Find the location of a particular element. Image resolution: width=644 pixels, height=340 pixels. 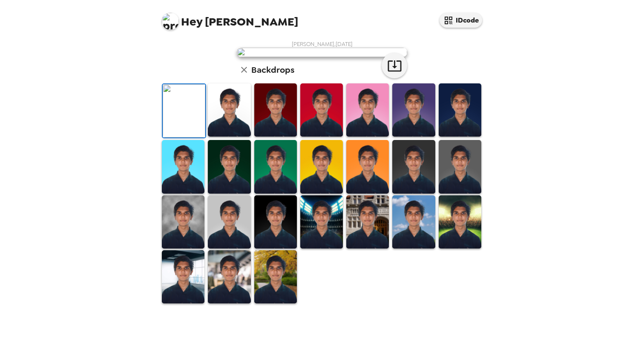

button: IDcode is located at coordinates (461, 20).